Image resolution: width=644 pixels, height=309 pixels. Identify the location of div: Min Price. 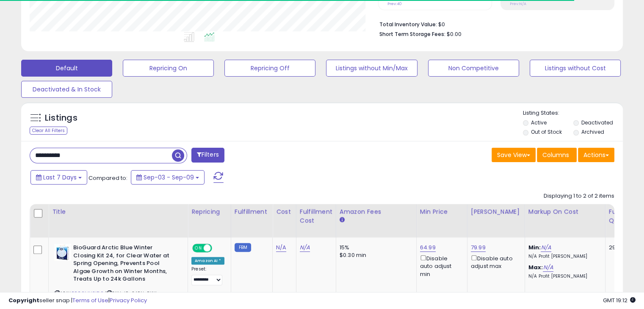
(442, 212).